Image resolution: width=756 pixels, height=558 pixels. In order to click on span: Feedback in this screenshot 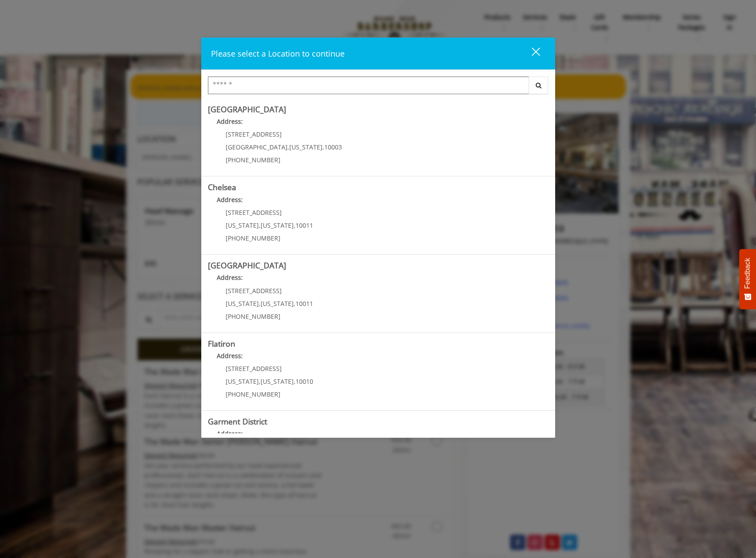, I will do `click(748, 274)`.